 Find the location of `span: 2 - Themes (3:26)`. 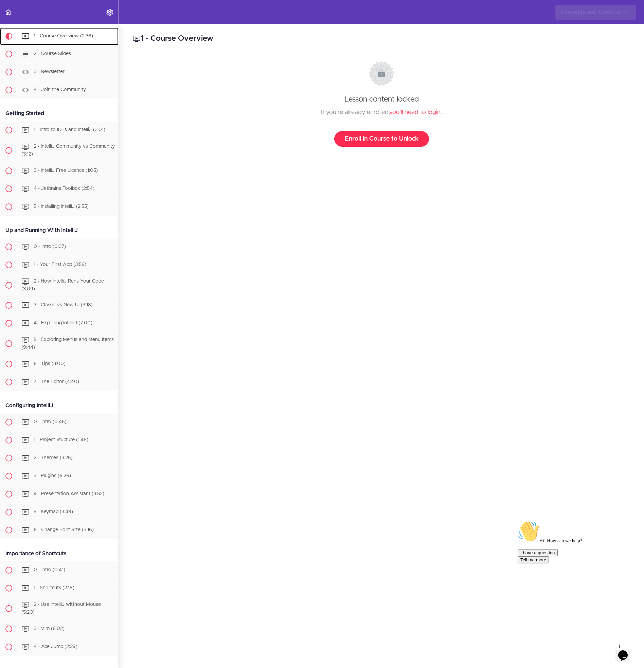

span: 2 - Themes (3:26) is located at coordinates (53, 458).